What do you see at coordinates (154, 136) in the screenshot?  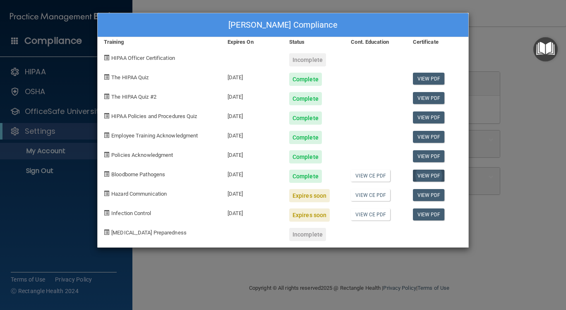 I see `span: Employee Training Acknowledgment` at bounding box center [154, 136].